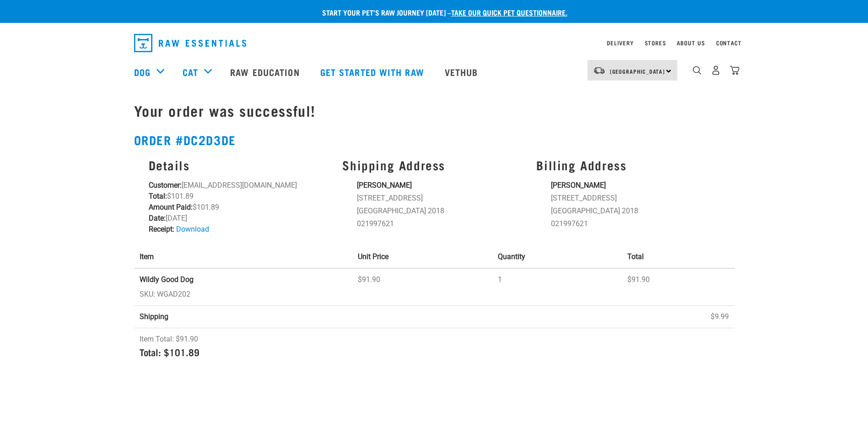 This screenshot has height=423, width=868. What do you see at coordinates (170, 207) in the screenshot?
I see `strong: Amount Paid:` at bounding box center [170, 207].